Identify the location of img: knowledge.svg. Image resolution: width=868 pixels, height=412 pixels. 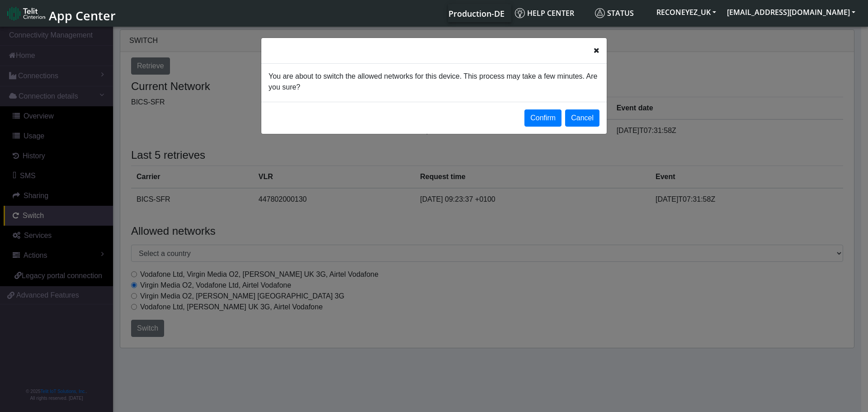
(520, 13).